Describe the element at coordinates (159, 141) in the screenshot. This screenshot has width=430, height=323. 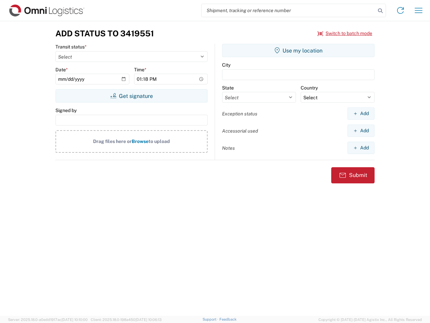
I see `span: to upload` at that location.